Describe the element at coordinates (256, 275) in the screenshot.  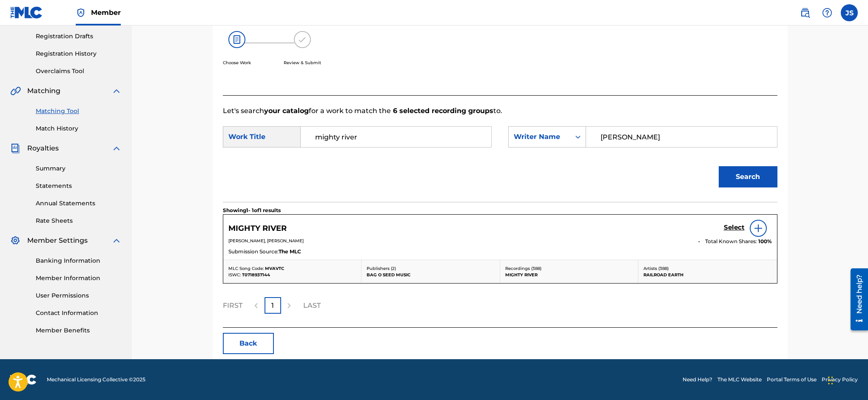
I see `span: T0718937144` at that location.